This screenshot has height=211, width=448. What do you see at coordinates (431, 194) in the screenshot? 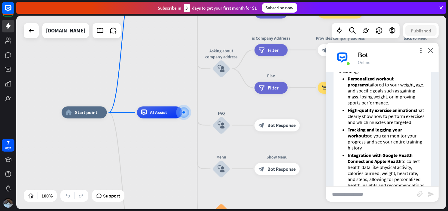
I see `i: send` at bounding box center [431, 194].